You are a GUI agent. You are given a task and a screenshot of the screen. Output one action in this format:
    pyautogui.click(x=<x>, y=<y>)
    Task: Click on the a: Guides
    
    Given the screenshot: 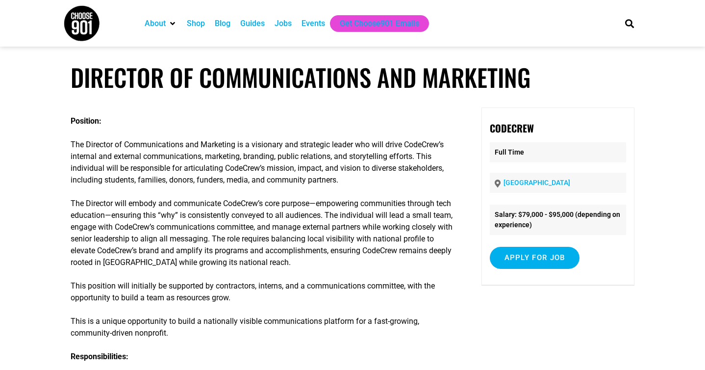 What is the action you would take?
    pyautogui.click(x=252, y=24)
    